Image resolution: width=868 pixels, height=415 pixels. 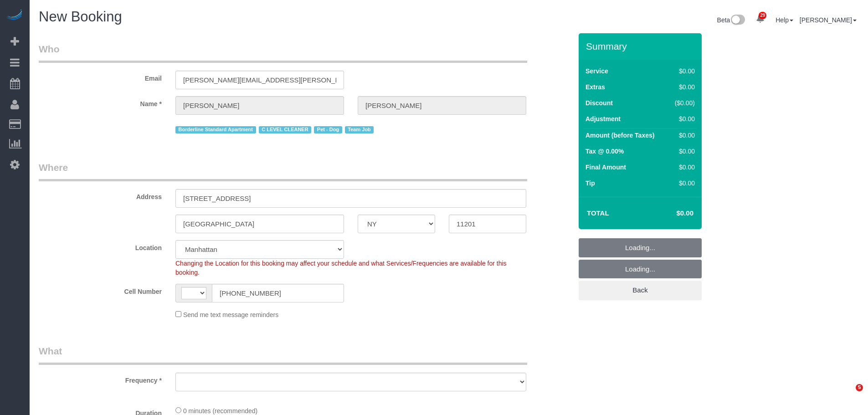 I want to click on strong: Total, so click(x=598, y=213).